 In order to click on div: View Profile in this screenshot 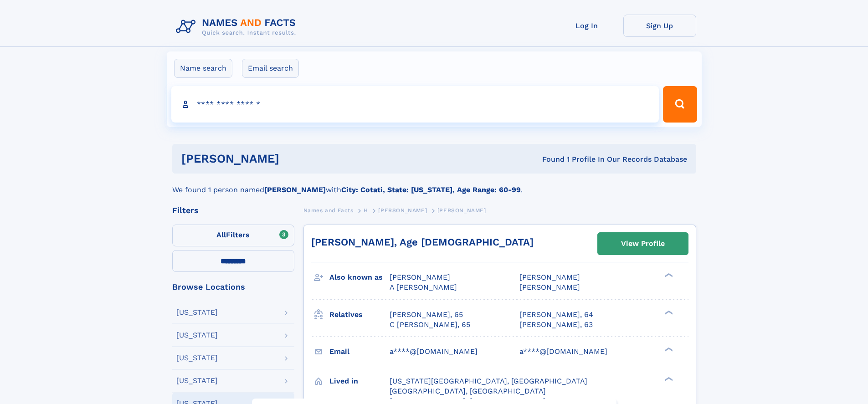, I will do `click(643, 244)`.